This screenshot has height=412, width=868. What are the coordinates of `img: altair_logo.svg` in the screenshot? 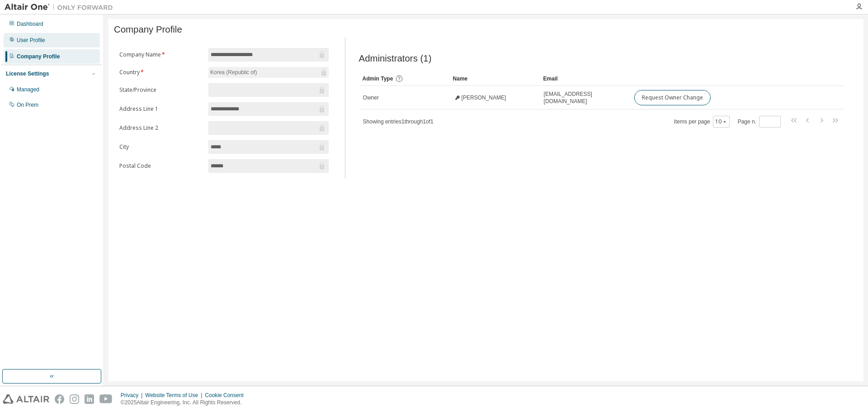 It's located at (25, 399).